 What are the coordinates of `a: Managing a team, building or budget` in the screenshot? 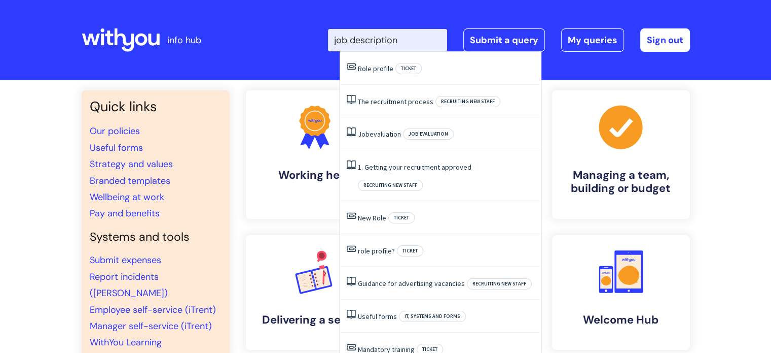 It's located at (621, 154).